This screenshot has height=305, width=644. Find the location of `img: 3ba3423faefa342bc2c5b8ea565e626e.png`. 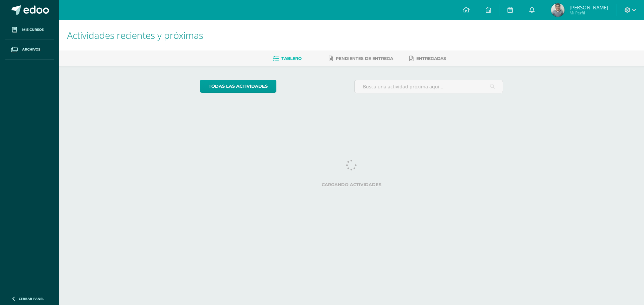

img: 3ba3423faefa342bc2c5b8ea565e626e.png is located at coordinates (558, 10).